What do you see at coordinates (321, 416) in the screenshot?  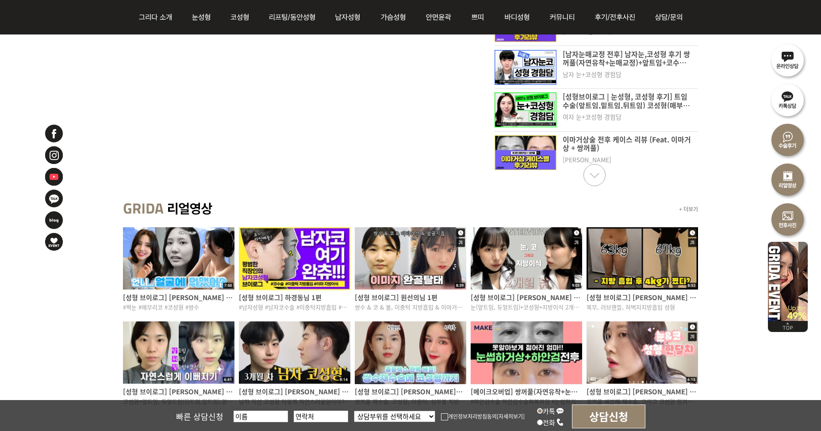 I see `input: 연락처` at bounding box center [321, 416].